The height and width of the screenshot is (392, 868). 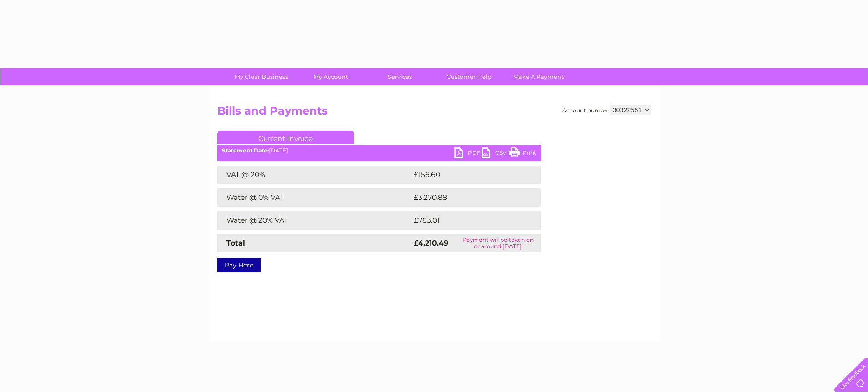 I want to click on div: Account number, so click(x=607, y=110).